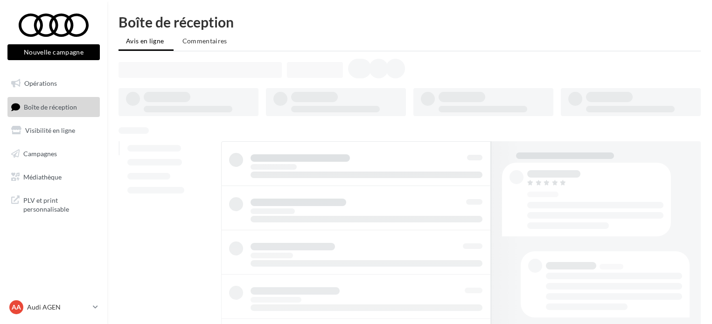 The height and width of the screenshot is (324, 712). What do you see at coordinates (409, 22) in the screenshot?
I see `div: Boîte de réception` at bounding box center [409, 22].